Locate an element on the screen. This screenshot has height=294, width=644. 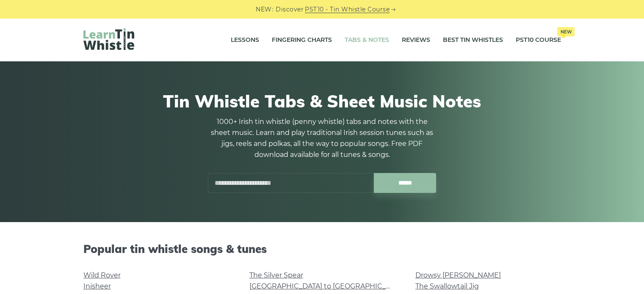
h2: Popular tin whistle songs & tunes is located at coordinates (322, 249).